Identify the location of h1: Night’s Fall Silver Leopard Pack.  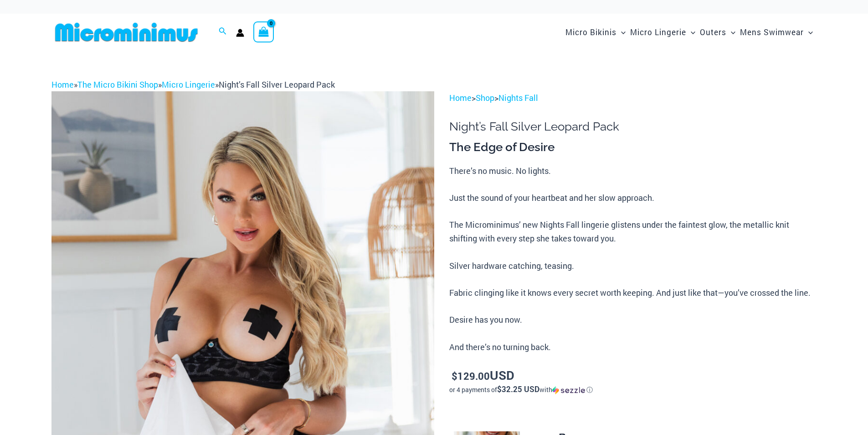
(633, 126).